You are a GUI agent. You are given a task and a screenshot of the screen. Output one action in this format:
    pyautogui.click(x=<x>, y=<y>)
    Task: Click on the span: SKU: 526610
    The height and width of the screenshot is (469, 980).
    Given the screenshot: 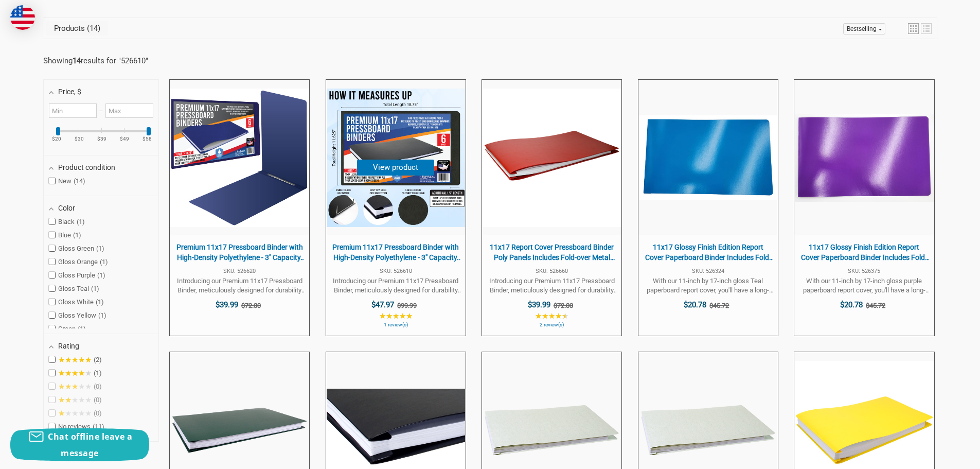 What is the action you would take?
    pyautogui.click(x=396, y=270)
    